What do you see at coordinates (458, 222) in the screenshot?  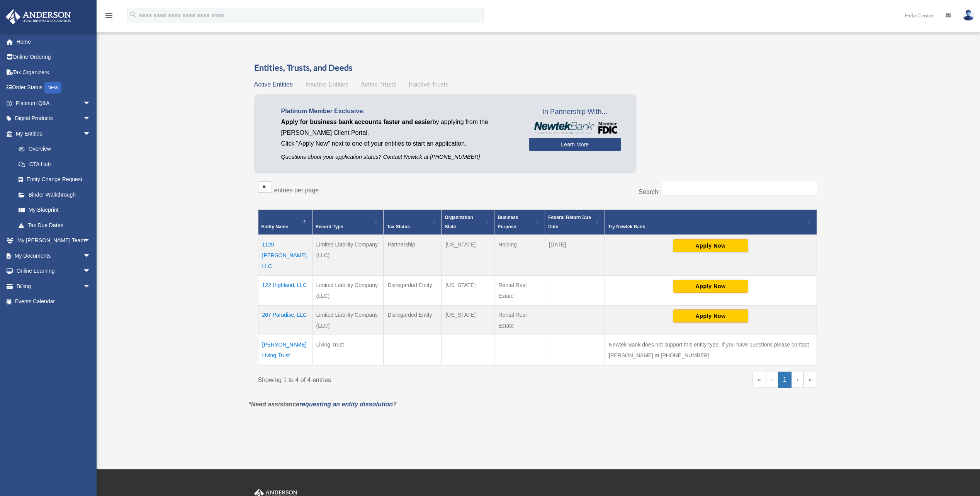 I see `span: Organization State` at bounding box center [458, 222].